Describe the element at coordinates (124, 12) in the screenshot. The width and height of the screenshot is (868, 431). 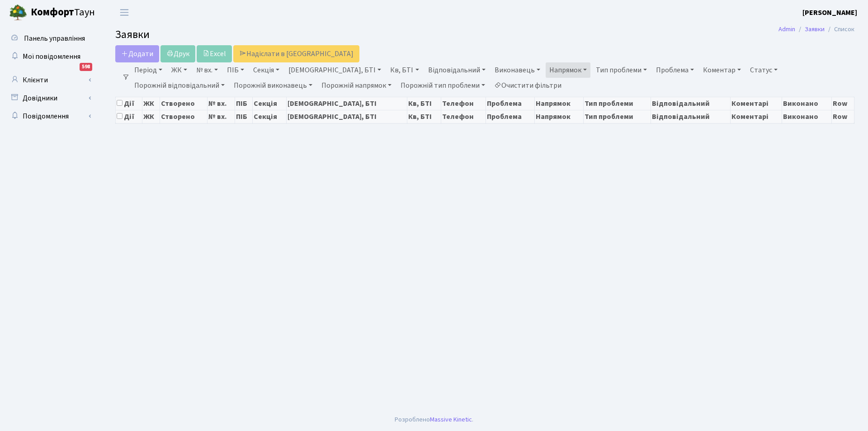
I see `button: Переключити навігацію` at that location.